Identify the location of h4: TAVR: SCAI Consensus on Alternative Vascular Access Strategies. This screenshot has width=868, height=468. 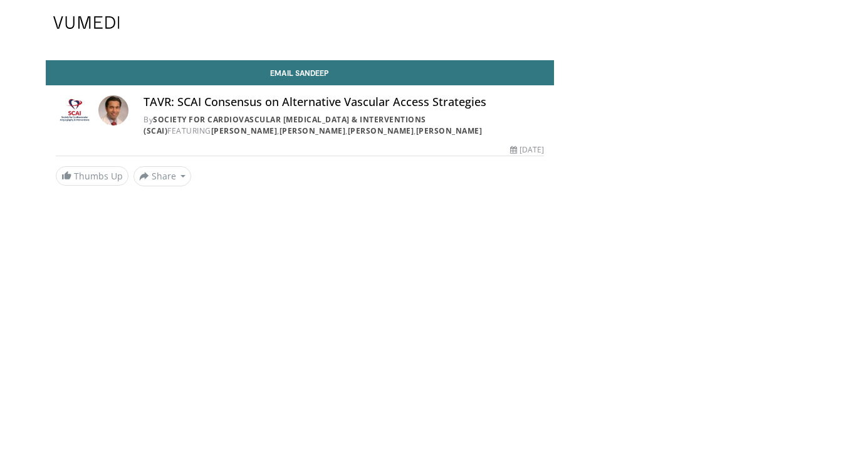
(344, 102).